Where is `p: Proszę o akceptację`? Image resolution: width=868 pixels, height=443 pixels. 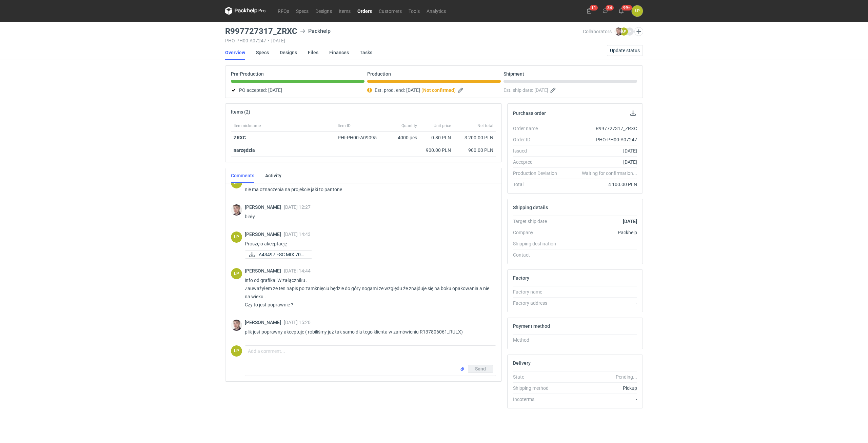 p: Proszę o akceptację is located at coordinates (368, 244).